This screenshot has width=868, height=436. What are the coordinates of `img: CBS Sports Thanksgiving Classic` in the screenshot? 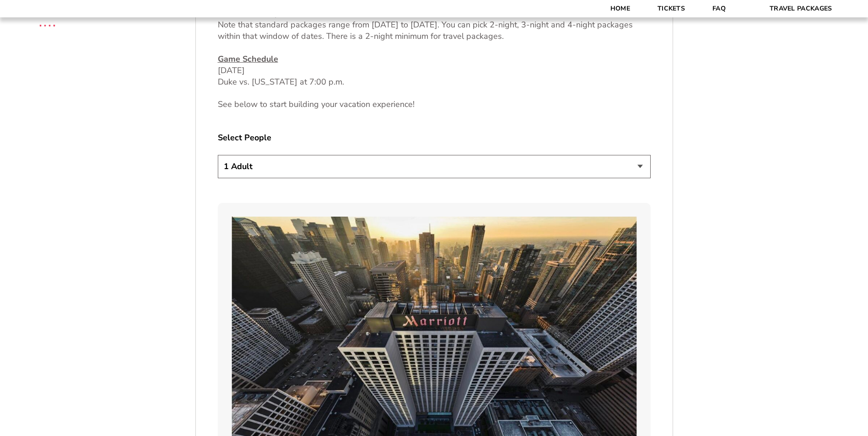 It's located at (47, 24).